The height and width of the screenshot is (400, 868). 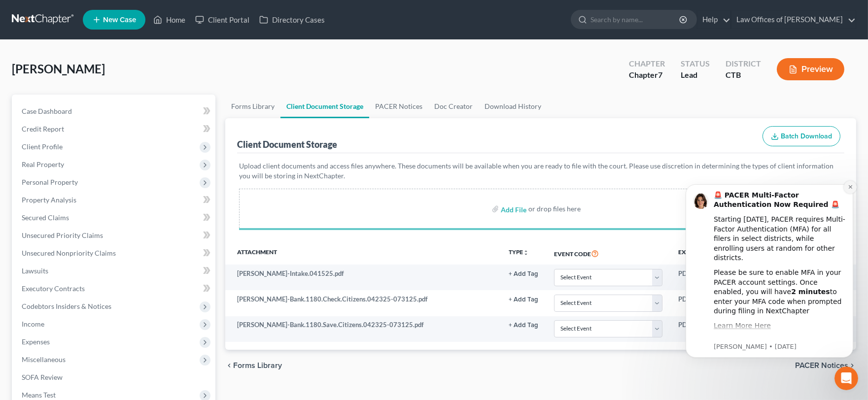 I want to click on a: PACER Notices, so click(x=399, y=106).